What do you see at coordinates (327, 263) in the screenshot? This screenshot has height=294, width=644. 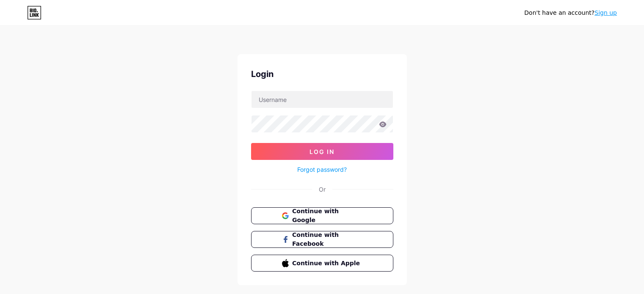 I see `span: Continue with Apple` at bounding box center [327, 263].